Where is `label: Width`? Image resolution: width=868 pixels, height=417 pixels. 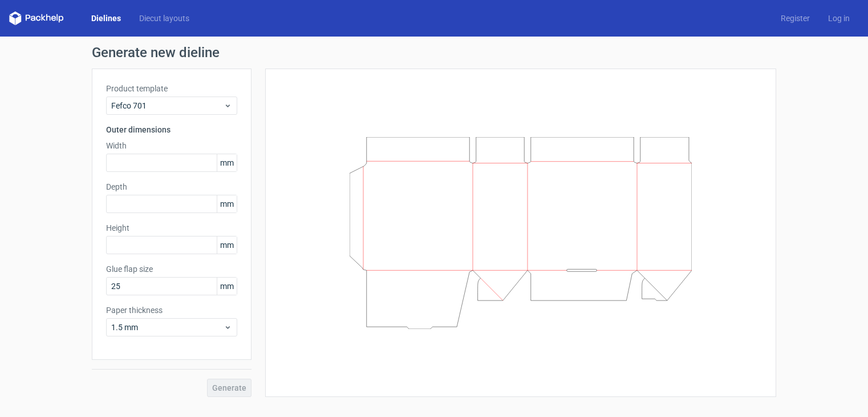
label: Width is located at coordinates (172, 145).